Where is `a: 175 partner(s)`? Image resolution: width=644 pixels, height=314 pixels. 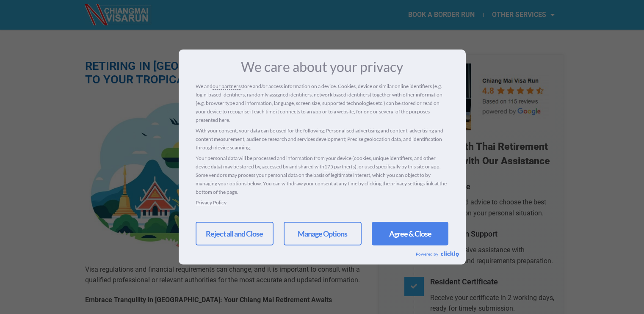 a: 175 partner(s) is located at coordinates (340, 167).